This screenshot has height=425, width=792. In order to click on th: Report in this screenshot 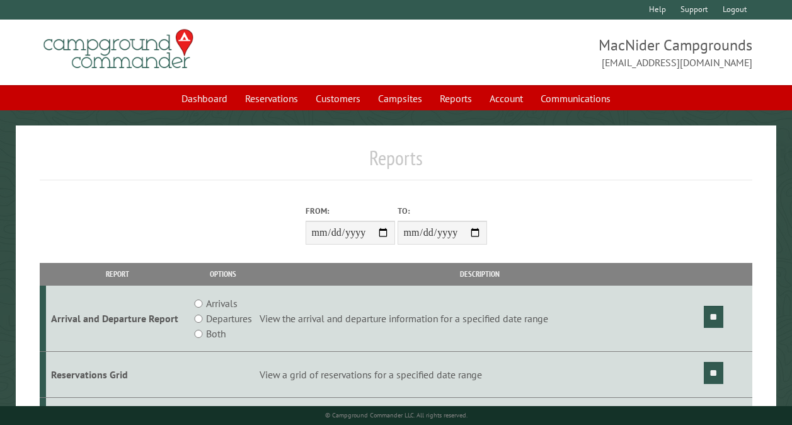, I will do `click(117, 273)`.